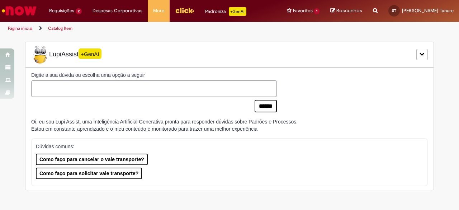 The image size is (459, 210). I want to click on span: 1, so click(317, 11).